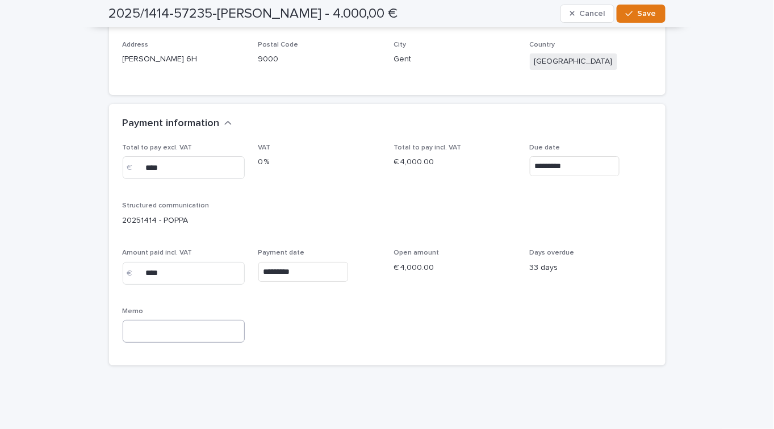 Image resolution: width=774 pixels, height=429 pixels. What do you see at coordinates (278, 45) in the screenshot?
I see `span: Postal Code` at bounding box center [278, 45].